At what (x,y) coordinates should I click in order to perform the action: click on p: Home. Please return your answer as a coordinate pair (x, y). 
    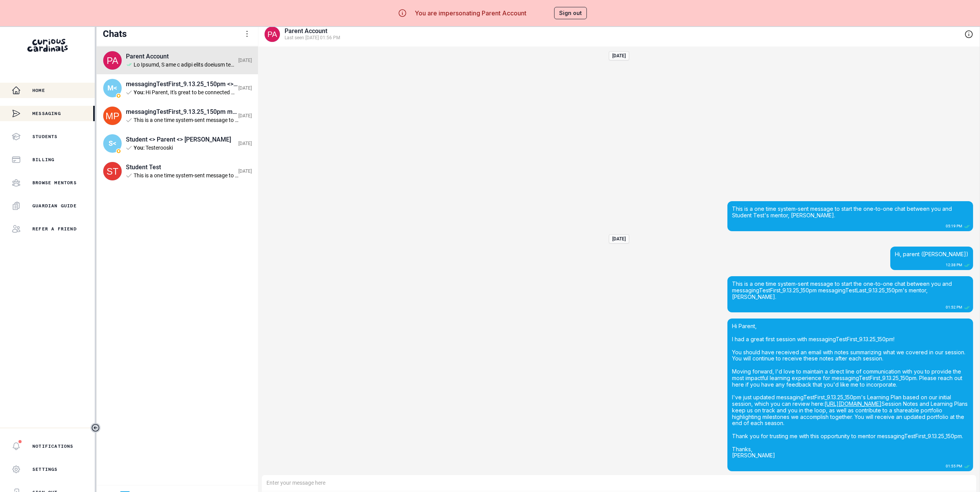
    Looking at the image, I should click on (38, 90).